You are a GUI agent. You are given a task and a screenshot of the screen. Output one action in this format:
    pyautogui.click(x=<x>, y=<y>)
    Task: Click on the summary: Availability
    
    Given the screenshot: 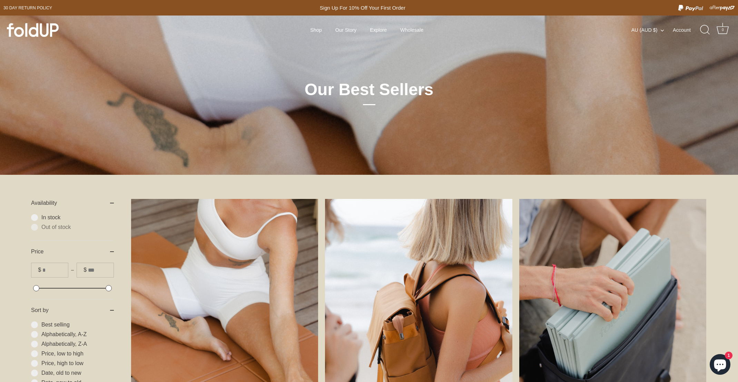 What is the action you would take?
    pyautogui.click(x=72, y=203)
    